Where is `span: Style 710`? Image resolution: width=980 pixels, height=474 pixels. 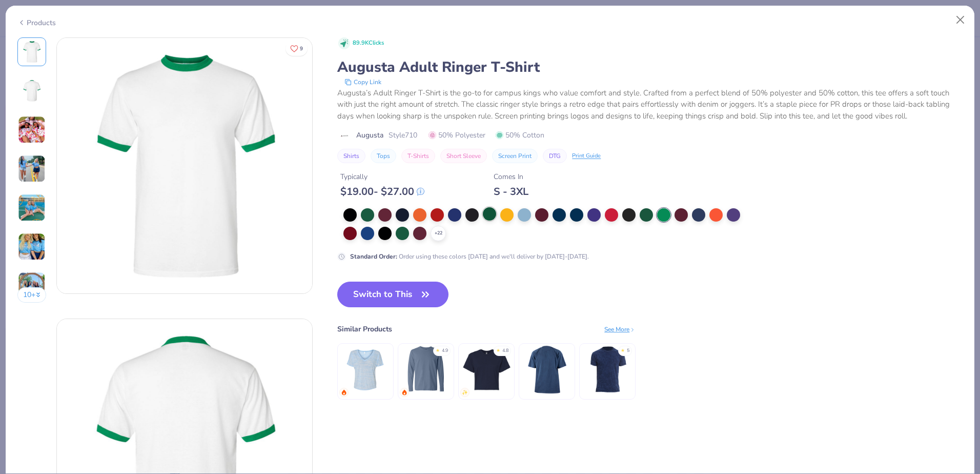
span: Style 710 is located at coordinates (403, 135).